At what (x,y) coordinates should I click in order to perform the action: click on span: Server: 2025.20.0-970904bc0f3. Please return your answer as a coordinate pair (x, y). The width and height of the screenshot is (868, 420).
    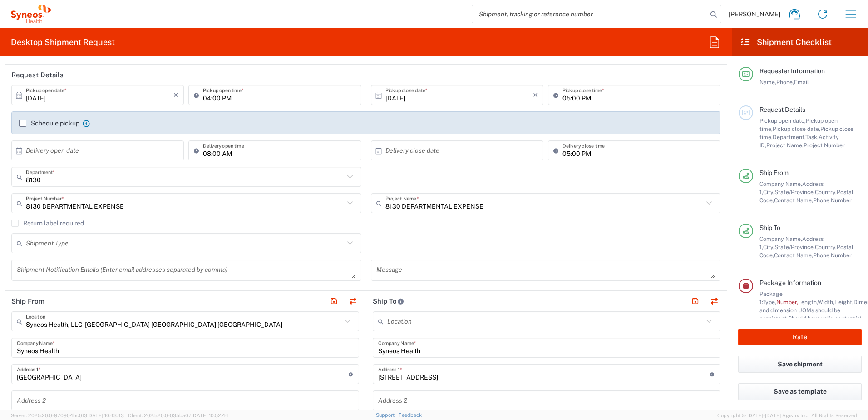
    Looking at the image, I should click on (67, 415).